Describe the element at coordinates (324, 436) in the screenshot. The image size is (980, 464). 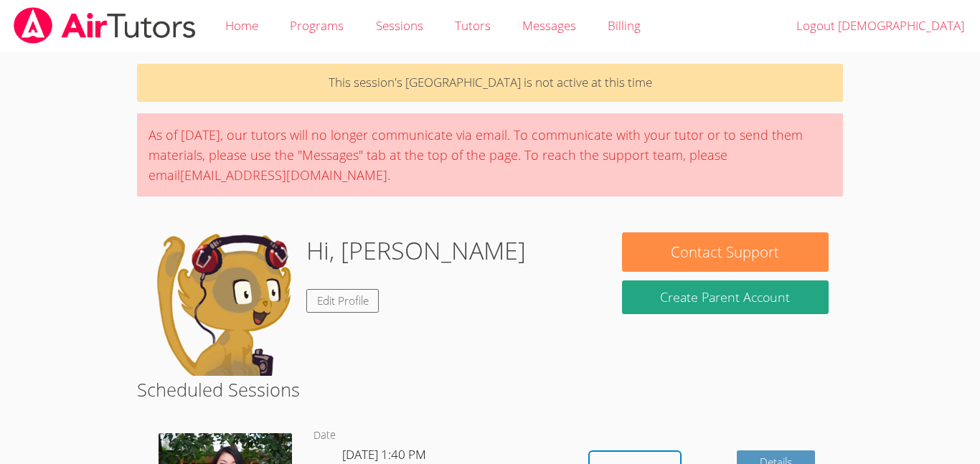
I see `dt: Date` at that location.